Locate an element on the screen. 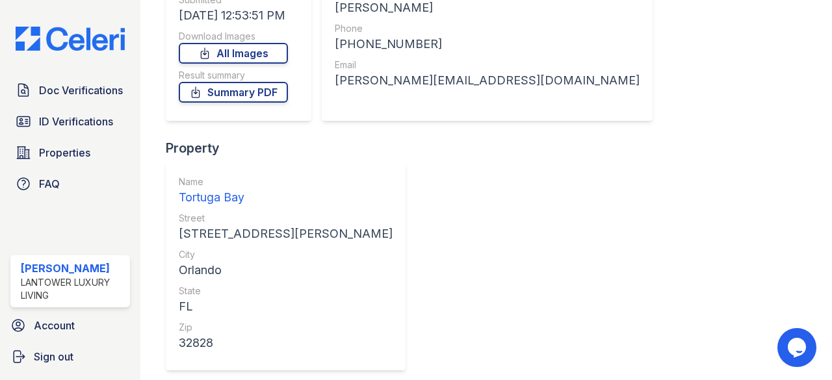 The image size is (832, 380). span: Properties is located at coordinates (64, 153).